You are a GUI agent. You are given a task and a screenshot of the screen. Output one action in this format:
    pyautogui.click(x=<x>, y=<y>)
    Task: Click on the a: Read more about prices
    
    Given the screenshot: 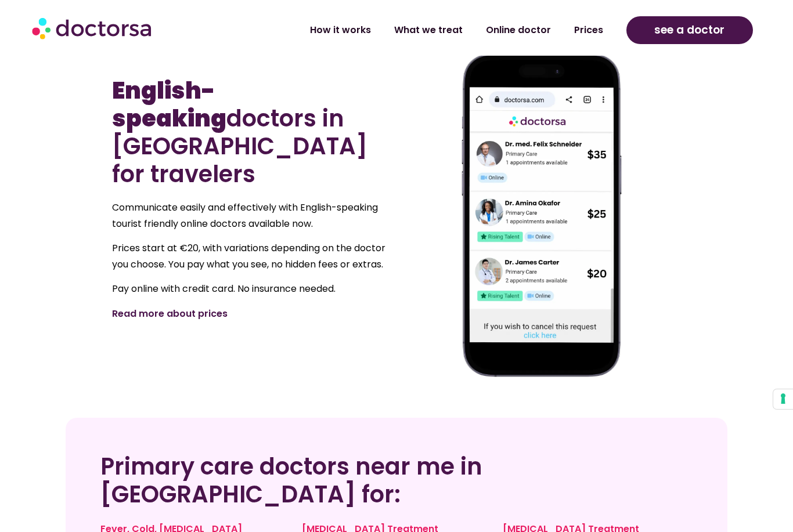 What is the action you would take?
    pyautogui.click(x=170, y=313)
    